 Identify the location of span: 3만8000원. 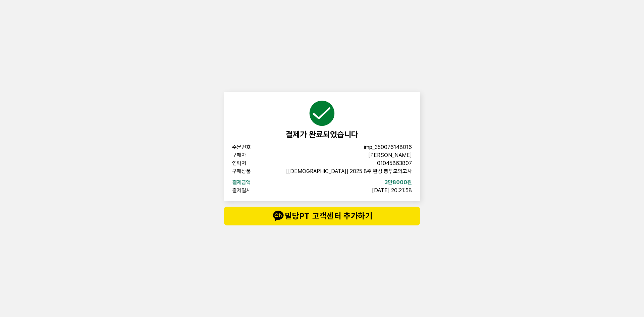
(398, 182).